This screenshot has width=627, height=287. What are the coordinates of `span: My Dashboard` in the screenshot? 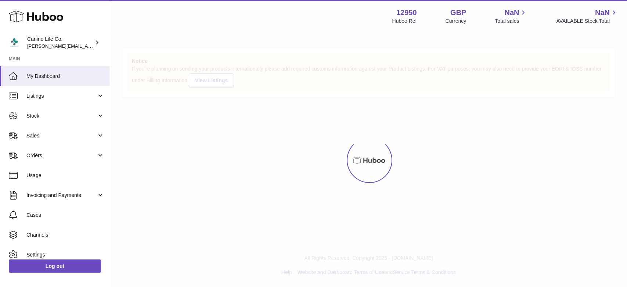 It's located at (65, 76).